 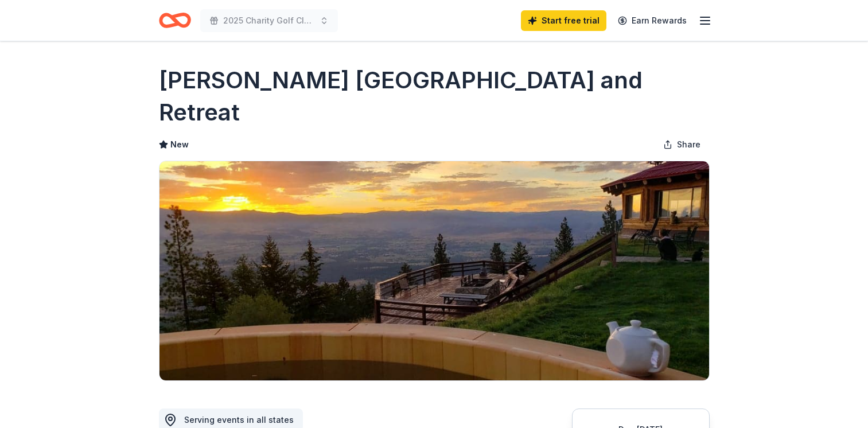 I want to click on button: Share, so click(x=682, y=145).